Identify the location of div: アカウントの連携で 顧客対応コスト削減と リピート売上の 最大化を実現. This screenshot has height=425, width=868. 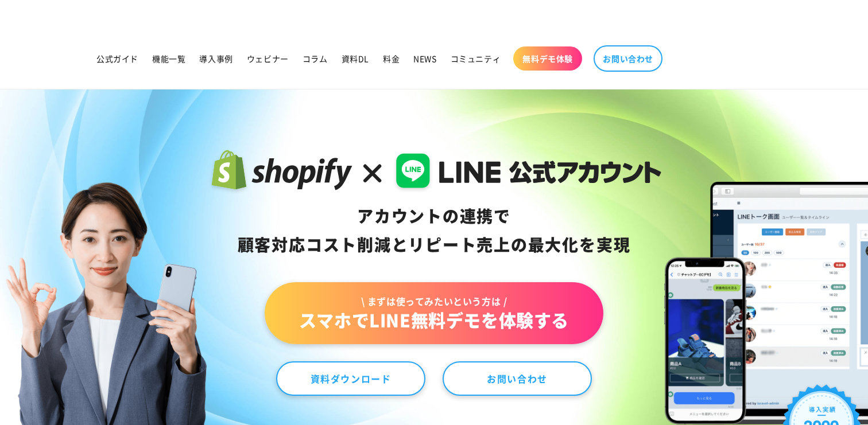
(434, 231).